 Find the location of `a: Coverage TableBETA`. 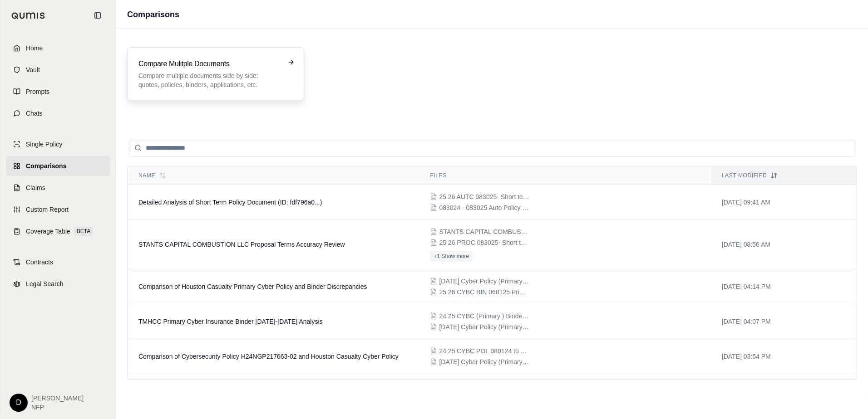

a: Coverage TableBETA is located at coordinates (58, 231).